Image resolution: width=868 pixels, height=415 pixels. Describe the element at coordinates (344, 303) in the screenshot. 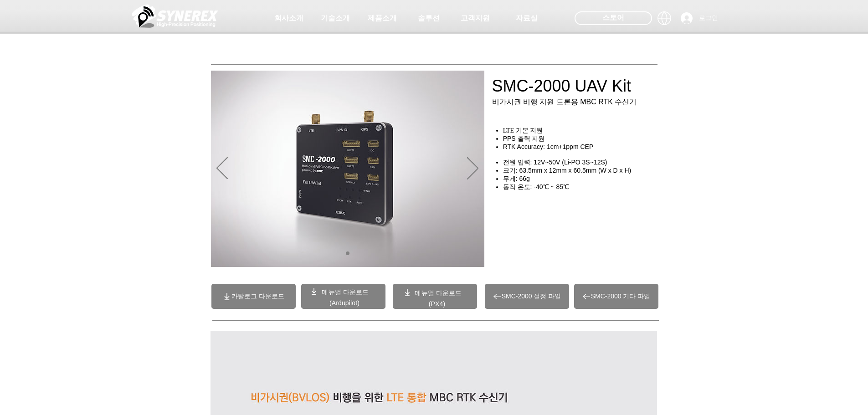

I see `a: (Ardupilot)` at that location.